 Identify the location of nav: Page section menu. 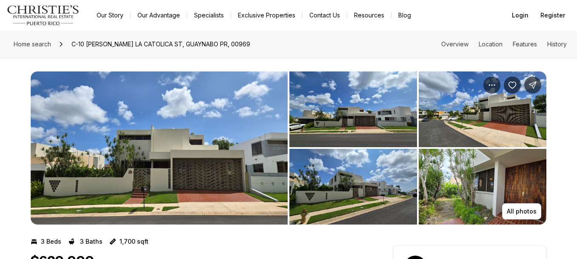
(504, 44).